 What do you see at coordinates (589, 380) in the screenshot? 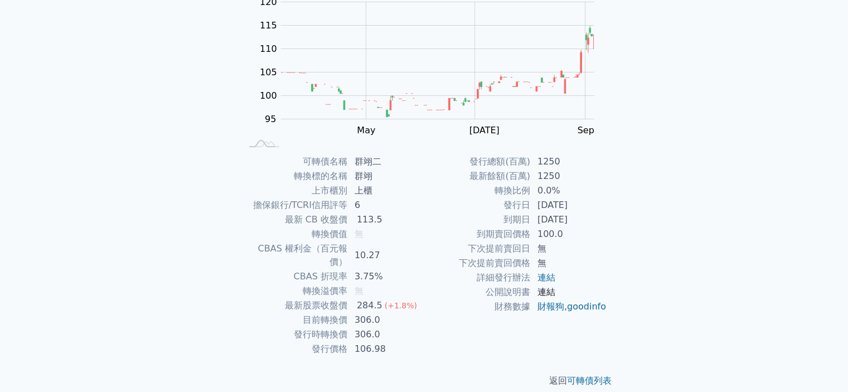
I see `a: 可轉債列表` at bounding box center [589, 380].